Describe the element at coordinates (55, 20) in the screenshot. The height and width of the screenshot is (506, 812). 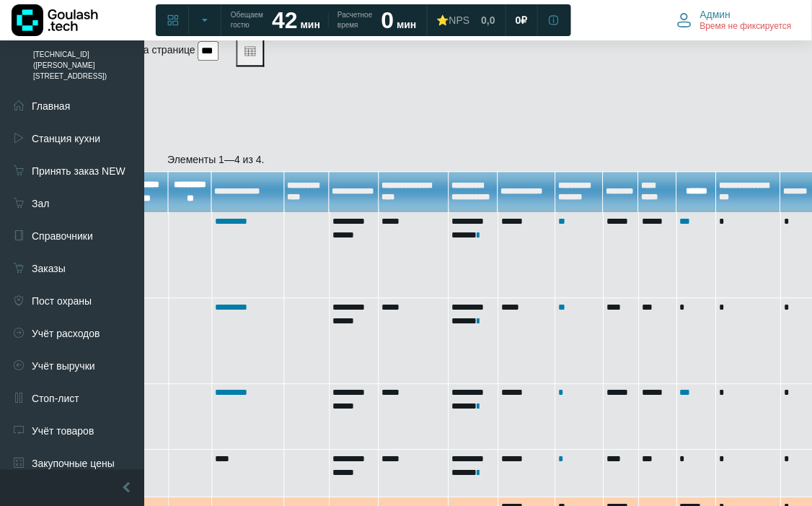
I see `img: Логотип компании Goulash.tech` at that location.